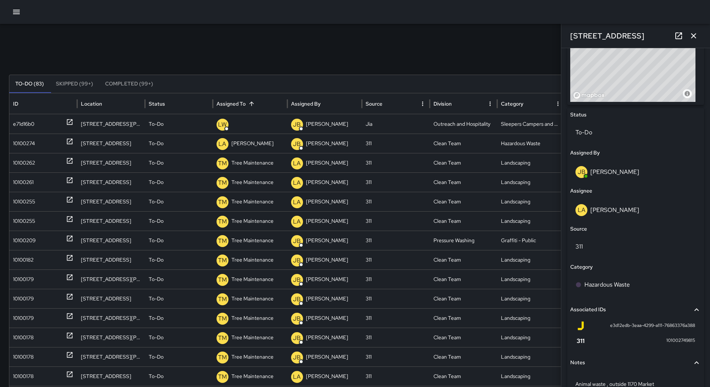 Image resolution: width=710 pixels, height=387 pixels. I want to click on div: 135 Van Ness Avenue, so click(111, 279).